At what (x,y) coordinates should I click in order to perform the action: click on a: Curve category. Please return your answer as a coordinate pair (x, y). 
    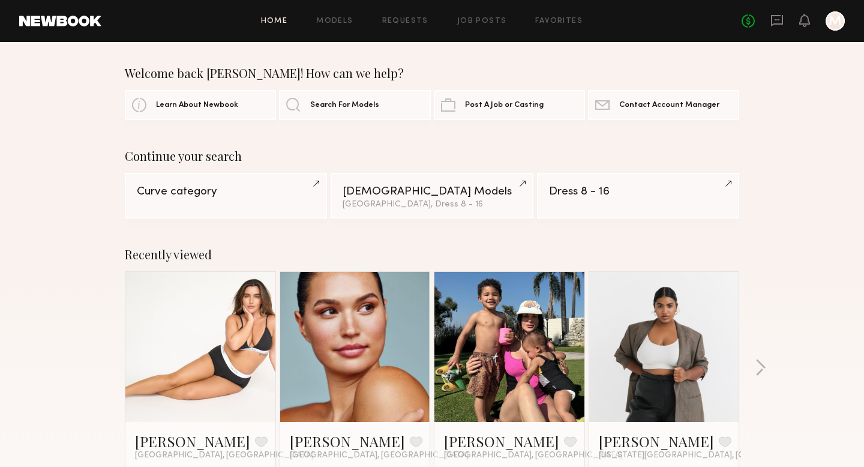
    Looking at the image, I should click on (226, 196).